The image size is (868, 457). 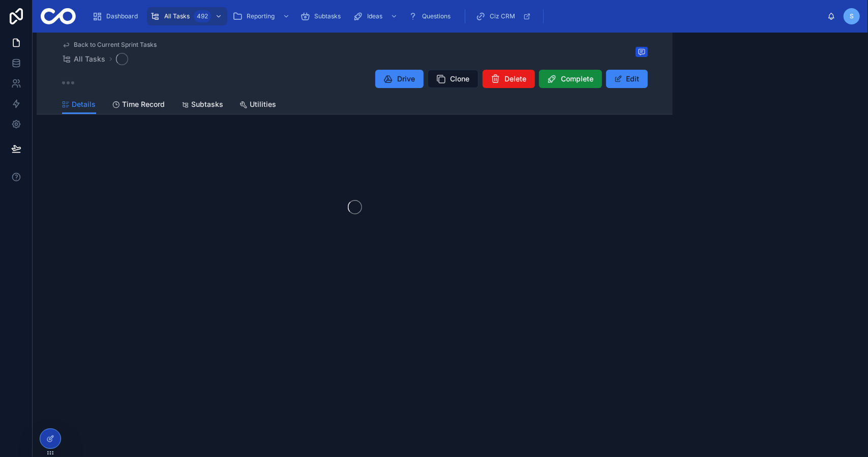 I want to click on span: Clone, so click(x=460, y=79).